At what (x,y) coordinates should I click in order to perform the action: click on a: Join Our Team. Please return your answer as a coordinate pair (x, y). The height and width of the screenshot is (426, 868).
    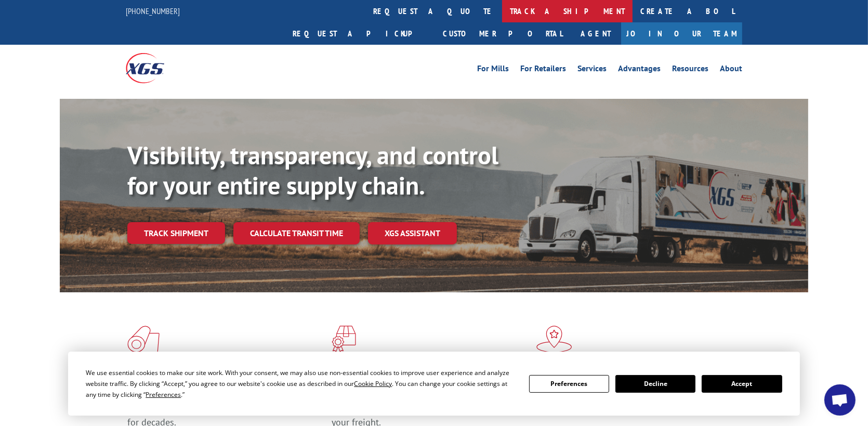
    Looking at the image, I should click on (681, 33).